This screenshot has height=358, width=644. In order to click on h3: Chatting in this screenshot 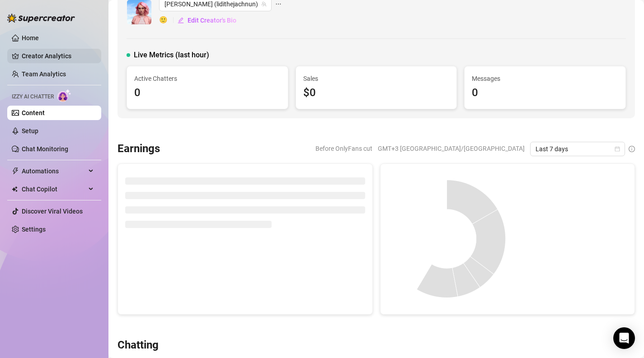, I will do `click(138, 345)`.